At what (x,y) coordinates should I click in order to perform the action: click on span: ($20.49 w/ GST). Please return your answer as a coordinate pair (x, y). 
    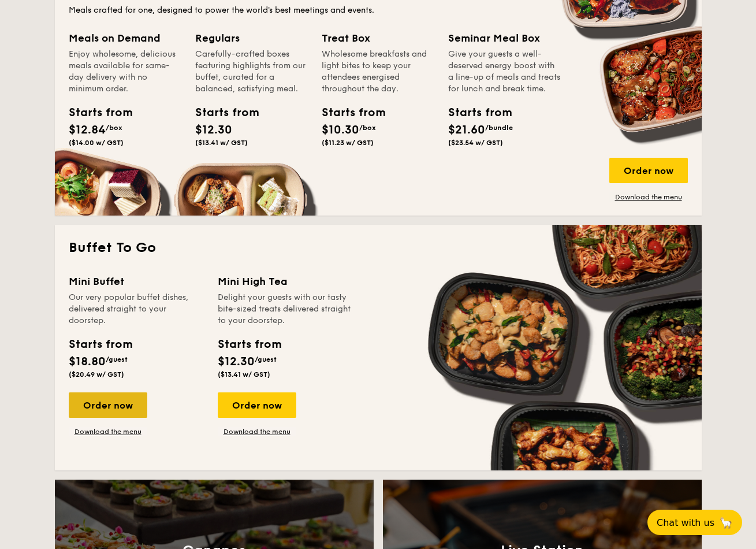
    Looking at the image, I should click on (97, 375).